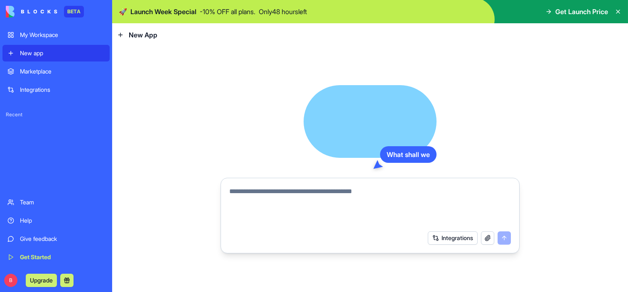 The height and width of the screenshot is (292, 628). What do you see at coordinates (62, 53) in the screenshot?
I see `div: New app` at bounding box center [62, 53].